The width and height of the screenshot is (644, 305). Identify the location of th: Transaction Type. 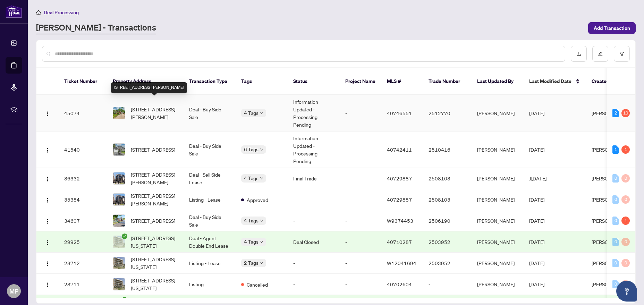
(209, 81).